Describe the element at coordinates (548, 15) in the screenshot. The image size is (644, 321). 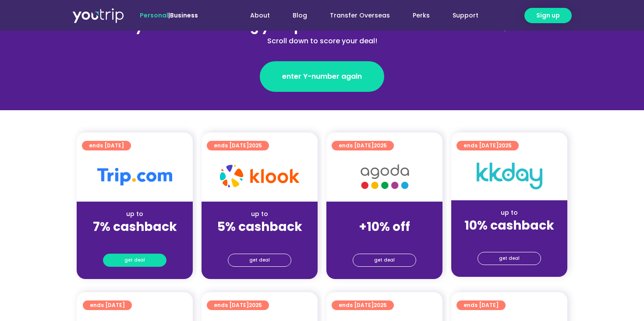
I see `a: Sign up` at that location.